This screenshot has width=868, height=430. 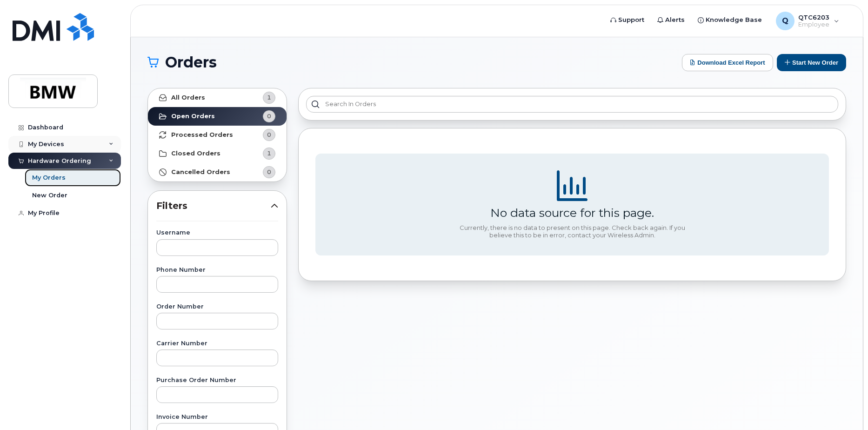 I want to click on a: Start New Order, so click(x=811, y=63).